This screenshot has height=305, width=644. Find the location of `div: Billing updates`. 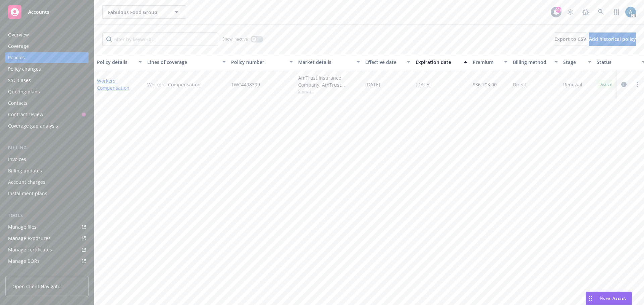

div: Billing updates is located at coordinates (25, 171).